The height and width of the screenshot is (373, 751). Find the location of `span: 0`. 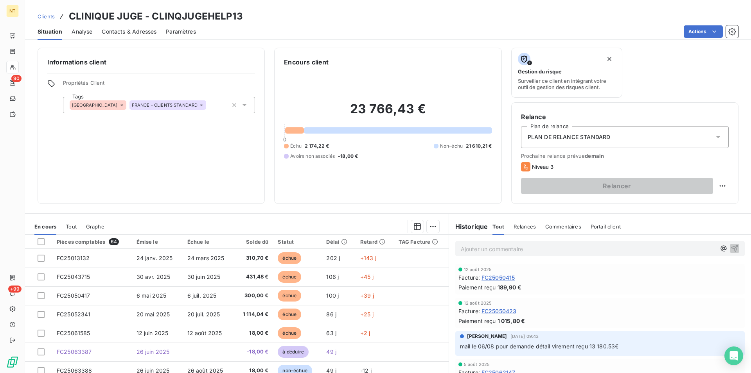

span: 0 is located at coordinates (285, 140).